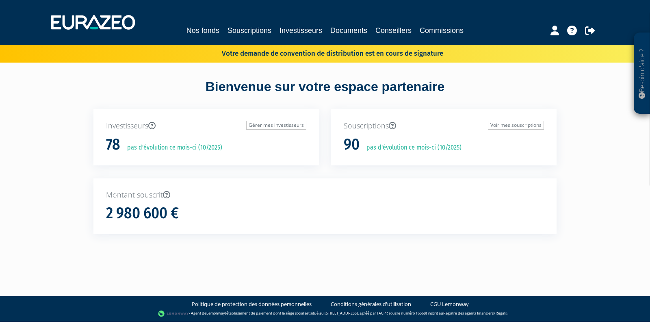 This screenshot has width=650, height=330. Describe the element at coordinates (320, 52) in the screenshot. I see `p: Votre demande de convention de distribution est en cours de signature` at that location.